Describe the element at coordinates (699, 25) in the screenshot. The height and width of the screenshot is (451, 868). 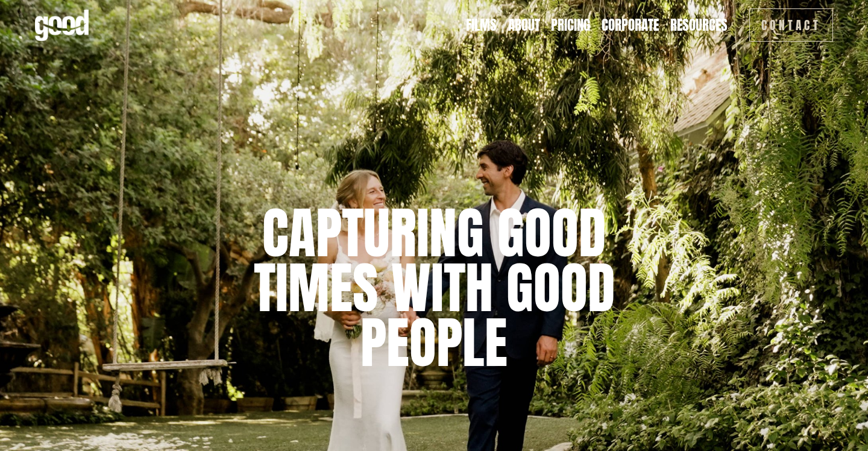
I see `a: folder dropdown` at that location.